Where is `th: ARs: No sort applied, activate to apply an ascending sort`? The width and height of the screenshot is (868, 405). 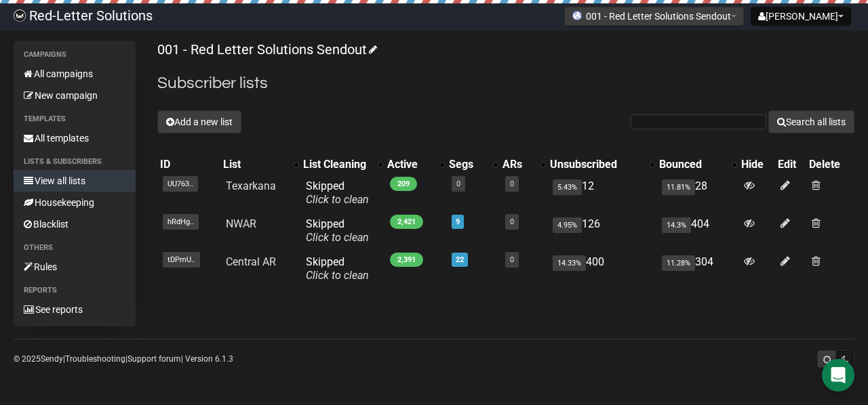 th: ARs: No sort applied, activate to apply an ascending sort is located at coordinates (524, 165).